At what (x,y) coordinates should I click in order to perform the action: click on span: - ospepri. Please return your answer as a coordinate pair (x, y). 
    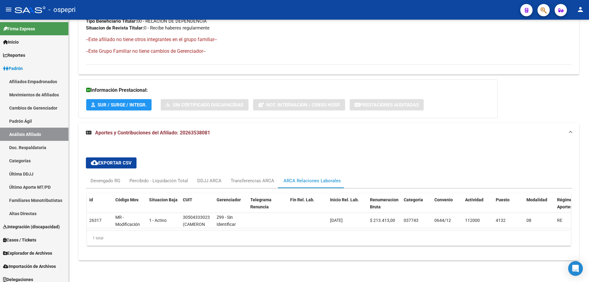
    Looking at the image, I should click on (62, 10).